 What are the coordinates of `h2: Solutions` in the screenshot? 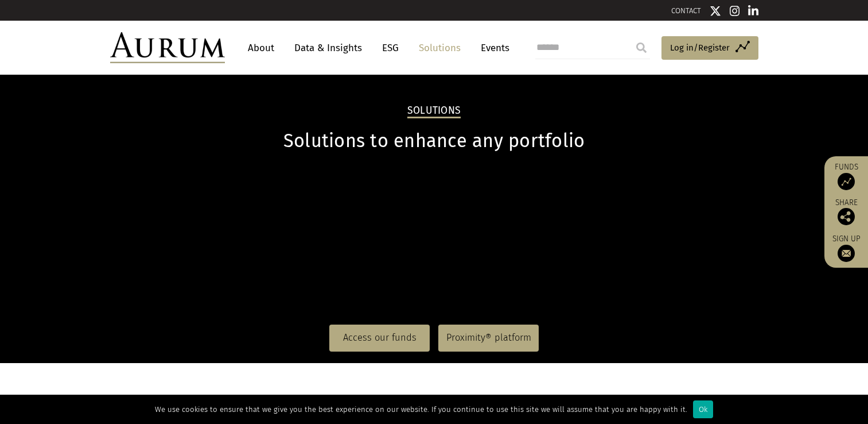 It's located at (434, 112).